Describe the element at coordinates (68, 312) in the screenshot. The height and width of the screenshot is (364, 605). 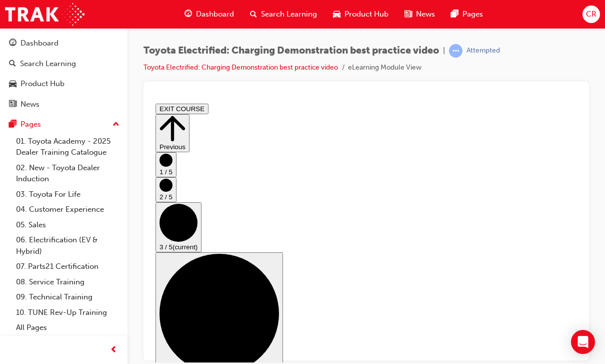
I see `a: 10. TUNE Rev-Up Training` at that location.